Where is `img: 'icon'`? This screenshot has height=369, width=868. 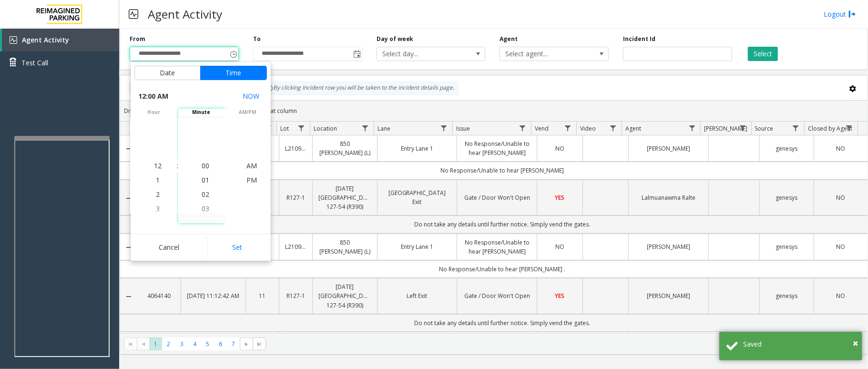 img: 'icon' is located at coordinates (14, 40).